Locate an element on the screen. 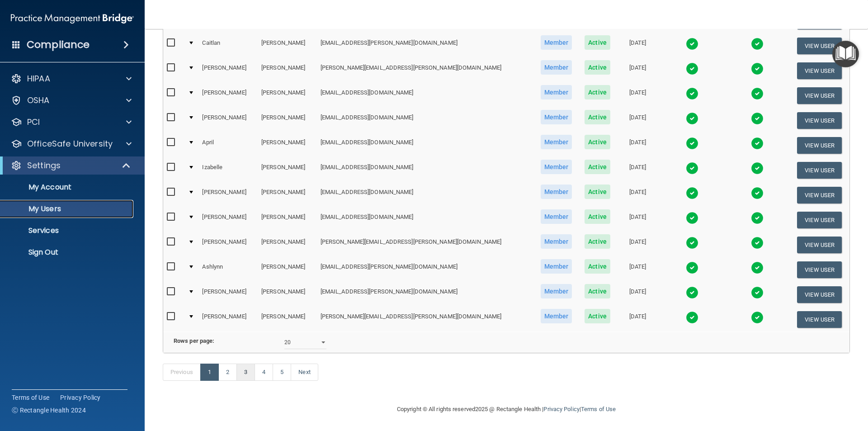 This screenshot has height=431, width=868. img: PMB logo is located at coordinates (72, 18).